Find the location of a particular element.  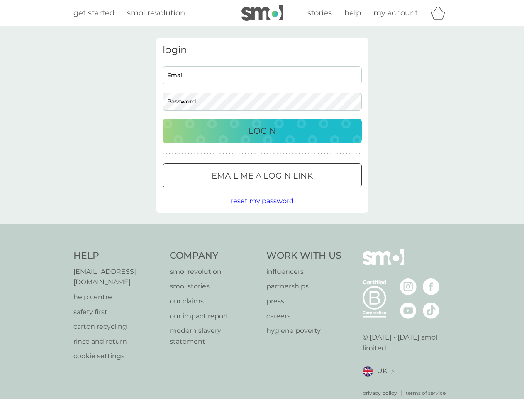

a: modern slavery statement is located at coordinates (214, 335).